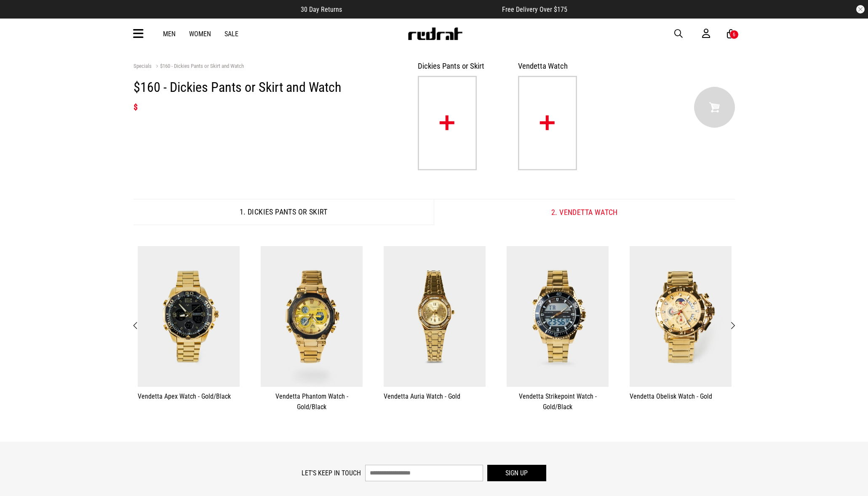  What do you see at coordinates (517, 473) in the screenshot?
I see `button: Sign up` at bounding box center [517, 473].